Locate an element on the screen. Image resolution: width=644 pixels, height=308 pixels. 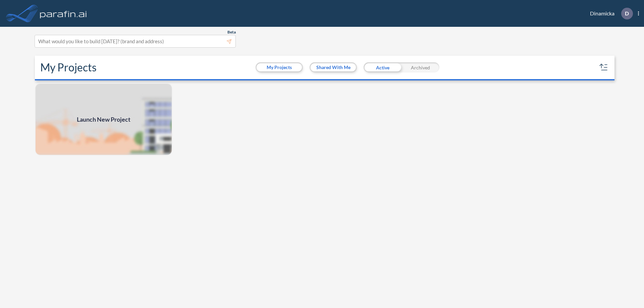
p: D is located at coordinates (627, 13).